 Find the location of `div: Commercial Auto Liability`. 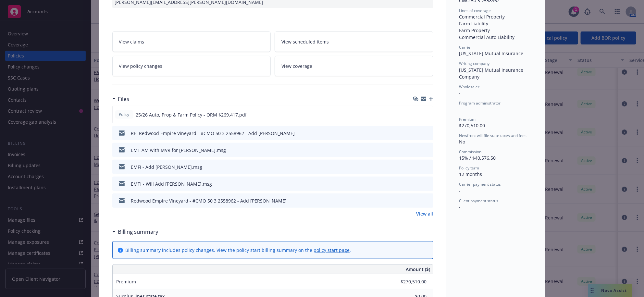

div: Commercial Auto Liability is located at coordinates (495, 37).